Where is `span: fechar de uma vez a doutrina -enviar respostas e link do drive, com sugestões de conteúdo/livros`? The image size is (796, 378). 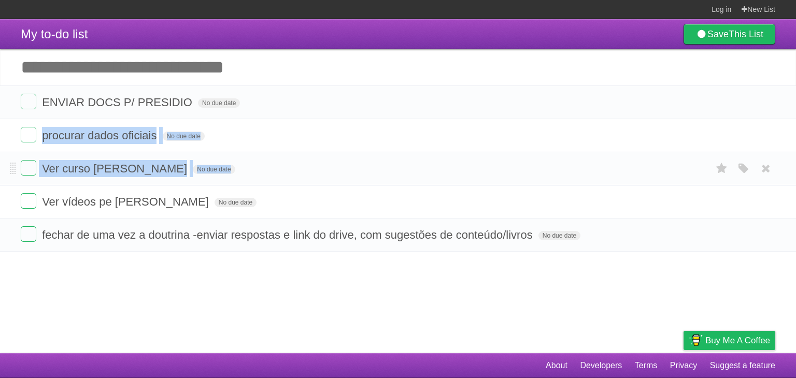
span: fechar de uma vez a doutrina -enviar respostas e link do drive, com sugestões de conteúdo/livros is located at coordinates (289, 235).